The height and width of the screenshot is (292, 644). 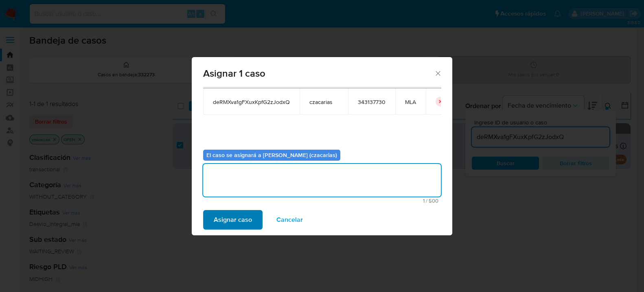 What do you see at coordinates (410, 102) in the screenshot?
I see `span: MLA` at bounding box center [410, 102].